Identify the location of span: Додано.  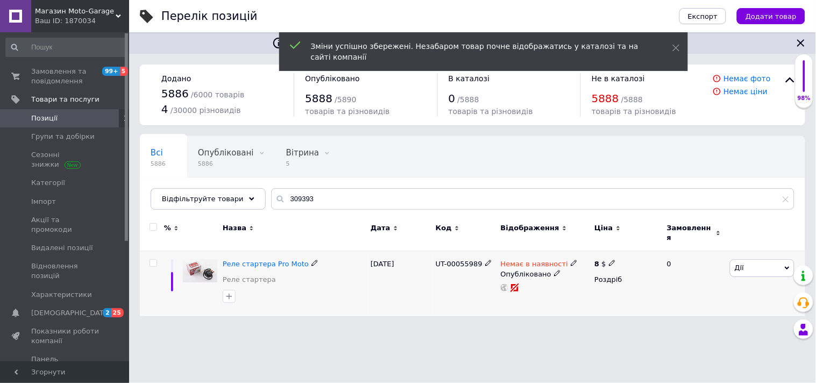
(176, 79).